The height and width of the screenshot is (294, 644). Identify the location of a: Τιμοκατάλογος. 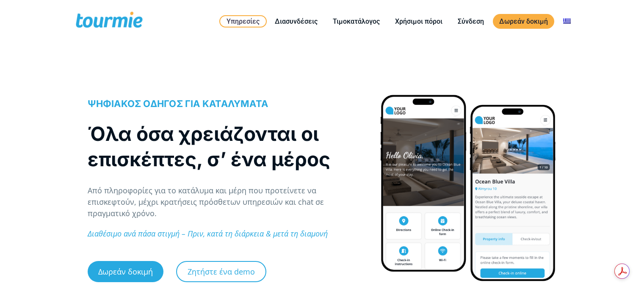
(356, 21).